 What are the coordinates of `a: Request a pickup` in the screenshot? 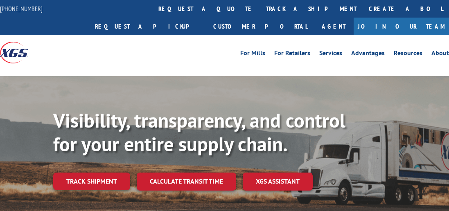 It's located at (148, 26).